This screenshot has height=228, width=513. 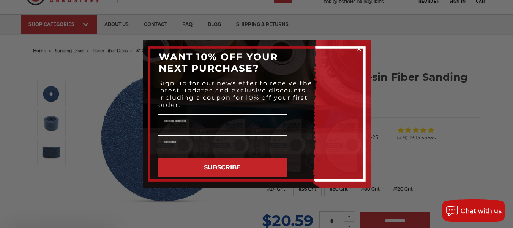 I want to click on span: WANT 10% OFF YOUR NEXT PURCHASE?, so click(x=219, y=62).